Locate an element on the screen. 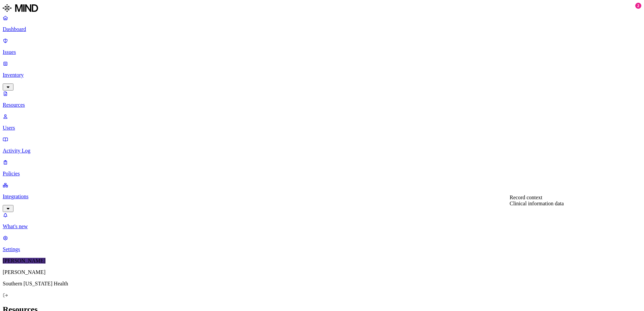 Image resolution: width=644 pixels, height=311 pixels. p: Users is located at coordinates (322, 128).